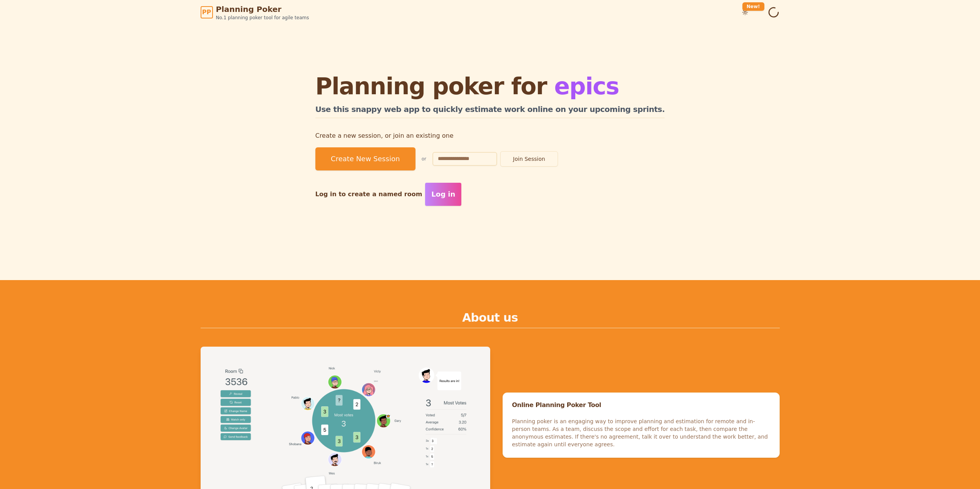  What do you see at coordinates (490, 111) in the screenshot?
I see `h2: Use this snappy web app to quickly estimate work online on your upcoming sprints.` at bounding box center [490, 111].